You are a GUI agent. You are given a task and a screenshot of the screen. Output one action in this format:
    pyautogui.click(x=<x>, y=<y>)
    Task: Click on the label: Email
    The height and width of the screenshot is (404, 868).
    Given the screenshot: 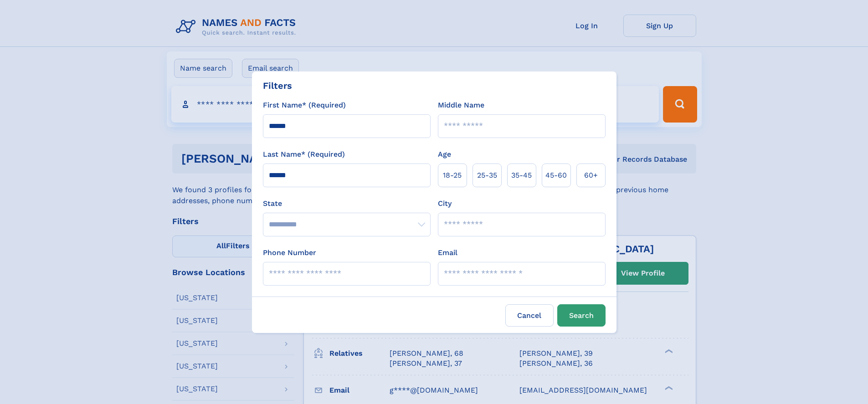 What is the action you would take?
    pyautogui.click(x=447, y=253)
    